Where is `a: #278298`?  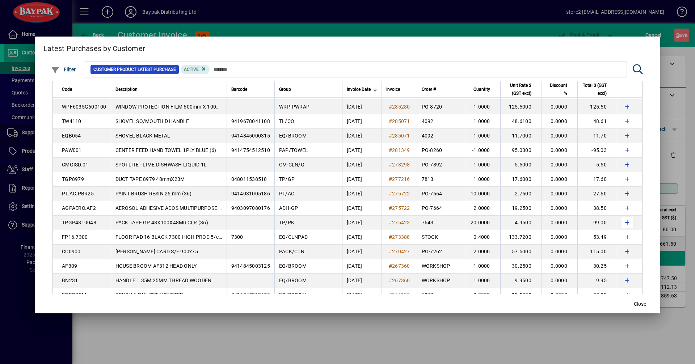
a: #278298 is located at coordinates (399, 165).